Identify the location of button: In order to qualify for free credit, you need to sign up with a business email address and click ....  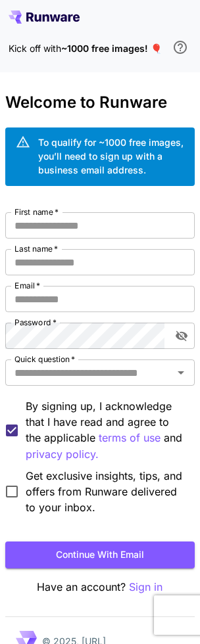
(180, 47).